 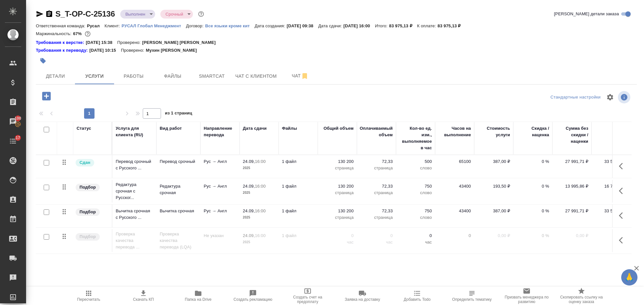 I want to click on span: Заявка на доставку, so click(x=362, y=300).